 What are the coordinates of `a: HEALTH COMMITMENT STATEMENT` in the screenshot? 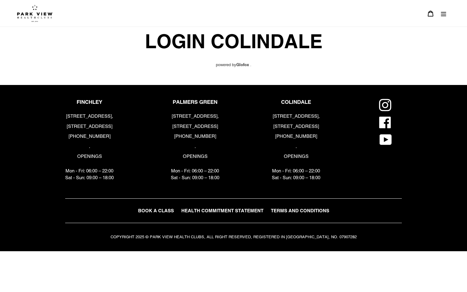 It's located at (223, 211).